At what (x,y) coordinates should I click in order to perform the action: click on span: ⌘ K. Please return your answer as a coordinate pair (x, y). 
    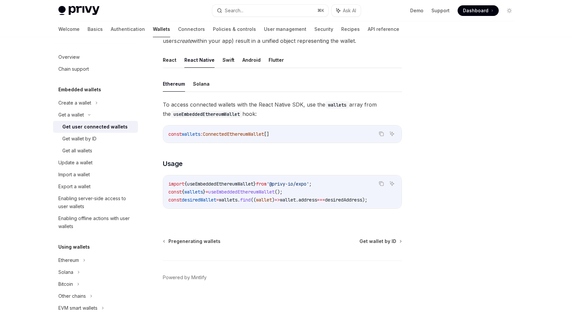
    Looking at the image, I should click on (321, 11).